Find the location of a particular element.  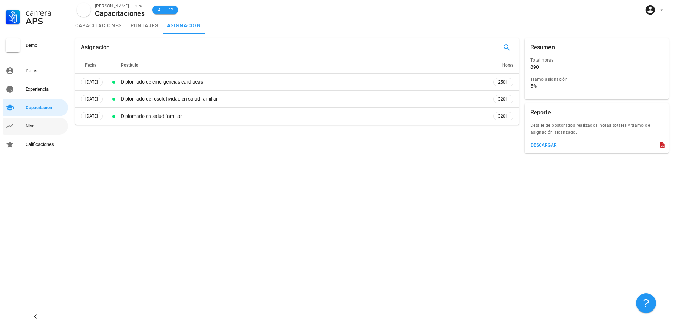

a: puntajes is located at coordinates (144, 26).